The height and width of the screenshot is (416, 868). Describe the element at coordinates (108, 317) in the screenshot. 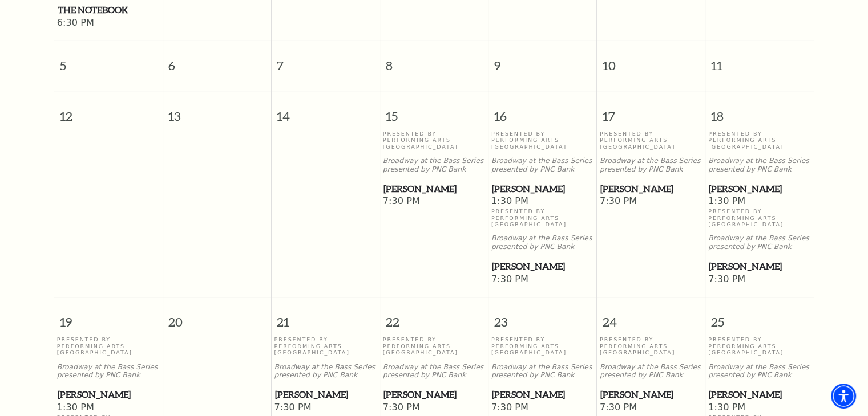

I see `span: 19` at that location.